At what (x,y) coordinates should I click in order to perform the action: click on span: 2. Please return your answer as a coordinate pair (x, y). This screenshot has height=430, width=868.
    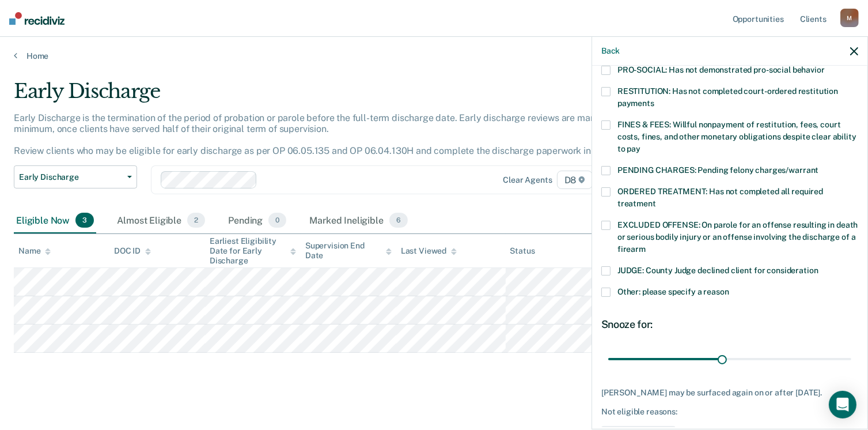
    Looking at the image, I should click on (196, 220).